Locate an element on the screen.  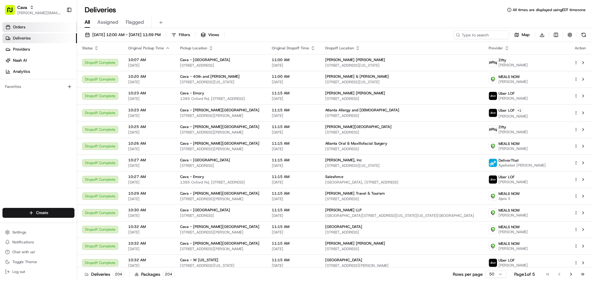
img: Nash is located at coordinates (12, 12).